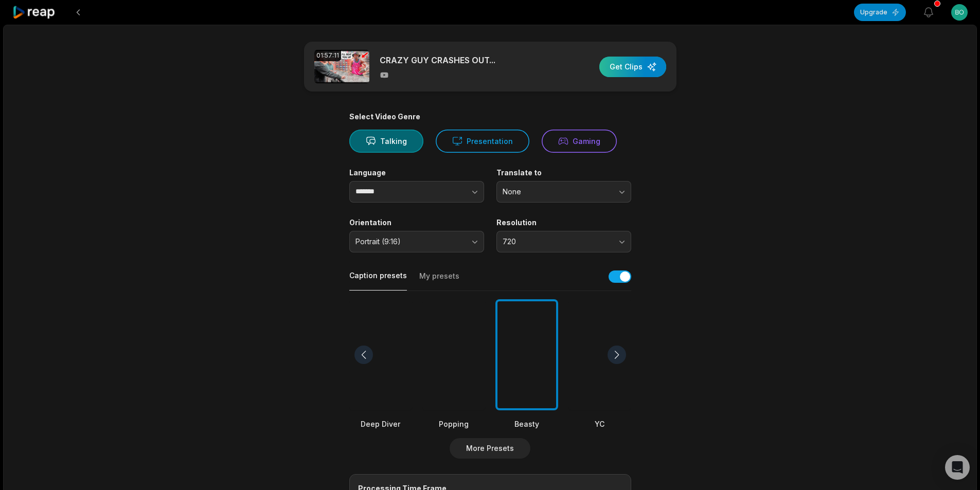 The height and width of the screenshot is (490, 980). Describe the element at coordinates (410, 241) in the screenshot. I see `span: Portrait (9:16)` at that location.